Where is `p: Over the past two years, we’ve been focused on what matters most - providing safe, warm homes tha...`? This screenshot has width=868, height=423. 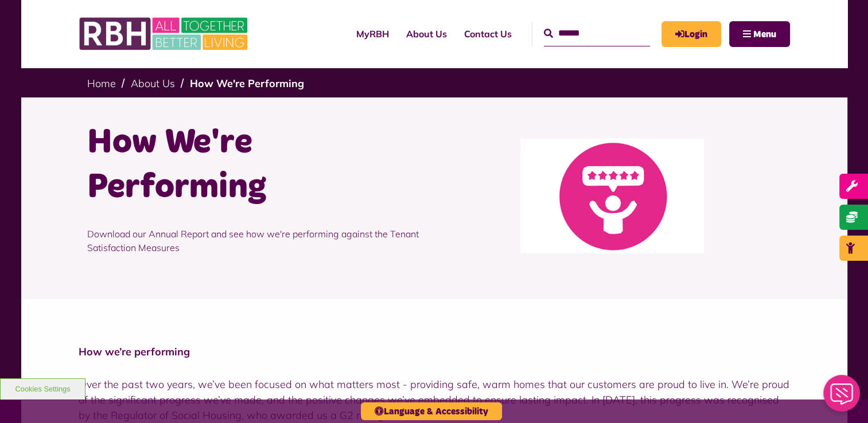
p: Over the past two years, we’ve been focused on what matters most - providing safe, warm homes tha... is located at coordinates (434, 399).